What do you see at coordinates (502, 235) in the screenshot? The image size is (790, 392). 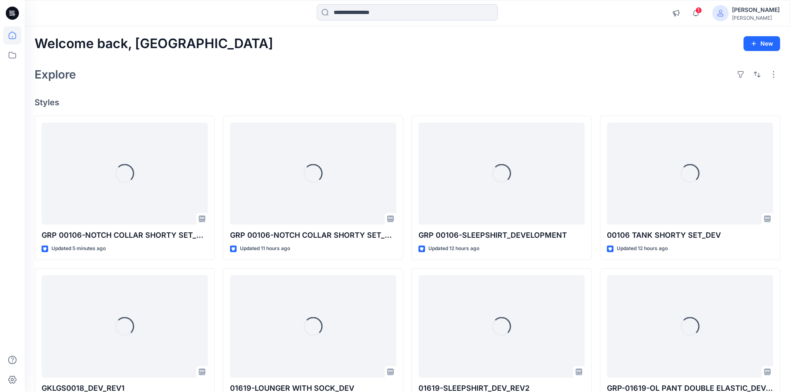 I see `p: GRP 00106-SLEEPSHIRT_DEVELOPMENT` at bounding box center [502, 235].